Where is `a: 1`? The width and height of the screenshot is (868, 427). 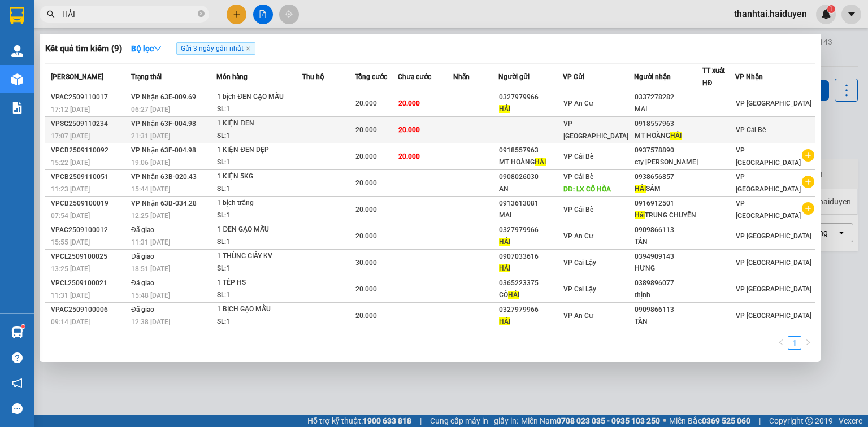
a: 1 is located at coordinates (795, 343).